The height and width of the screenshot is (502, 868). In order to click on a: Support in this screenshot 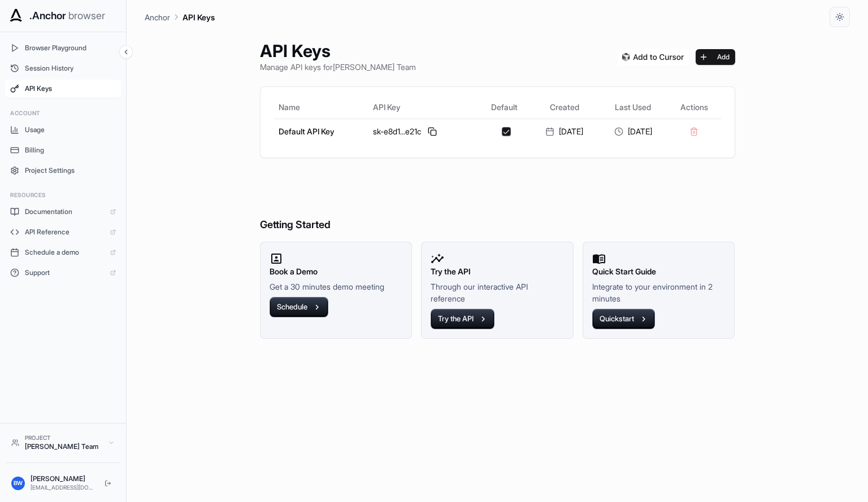, I will do `click(63, 273)`.